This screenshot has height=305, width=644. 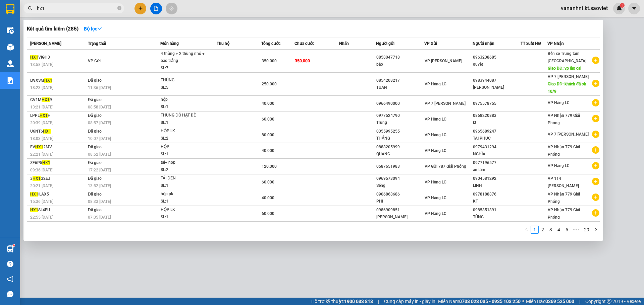 I want to click on li: Previous Page, so click(x=526, y=229).